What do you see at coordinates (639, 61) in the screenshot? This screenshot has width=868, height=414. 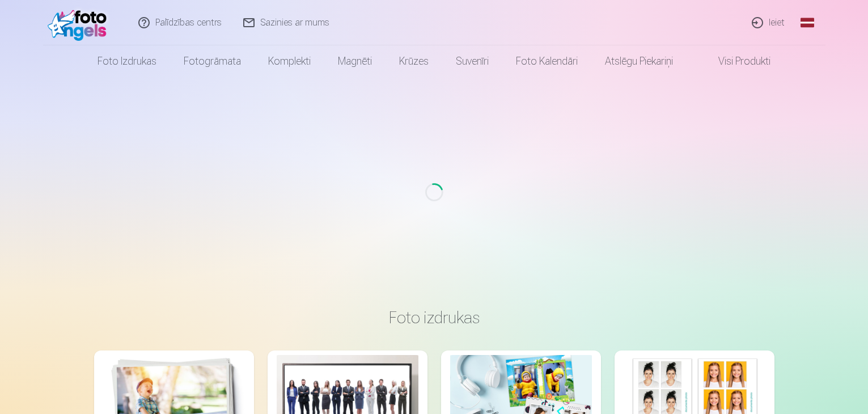 I see `a: Atslēgu piekariņi` at bounding box center [639, 61].